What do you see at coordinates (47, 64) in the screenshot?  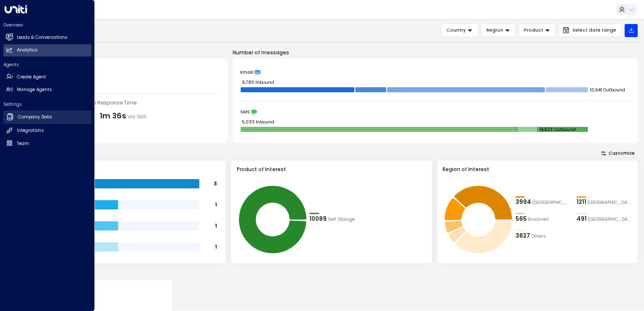 I see `h2: Agents` at bounding box center [47, 64].